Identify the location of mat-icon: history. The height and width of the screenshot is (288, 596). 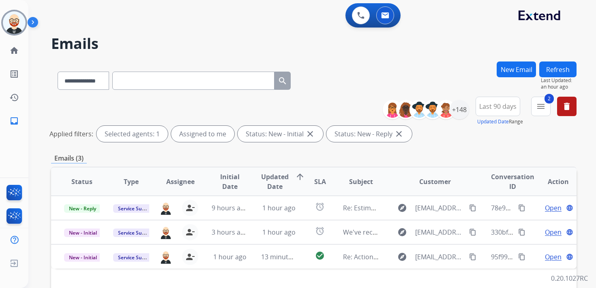
(14, 98).